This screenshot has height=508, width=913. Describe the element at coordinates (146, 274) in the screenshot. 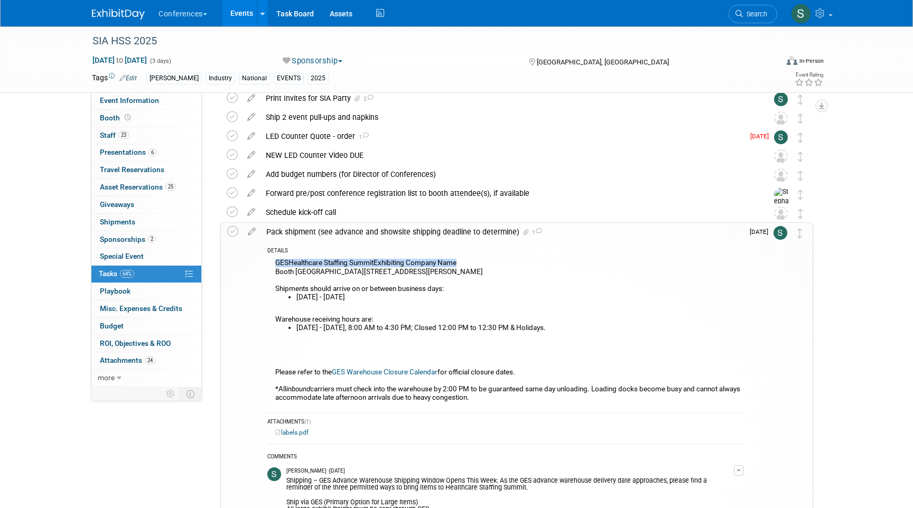

I see `a: Tasks64%` at that location.